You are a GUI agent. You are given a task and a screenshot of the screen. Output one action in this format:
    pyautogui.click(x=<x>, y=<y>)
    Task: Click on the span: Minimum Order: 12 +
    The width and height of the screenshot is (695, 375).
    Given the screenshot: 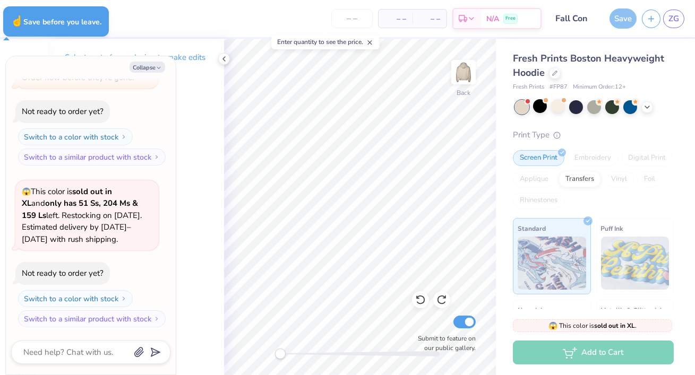 What is the action you would take?
    pyautogui.click(x=599, y=87)
    